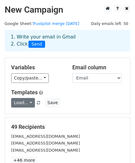  I want to click on span: Send, so click(37, 44).